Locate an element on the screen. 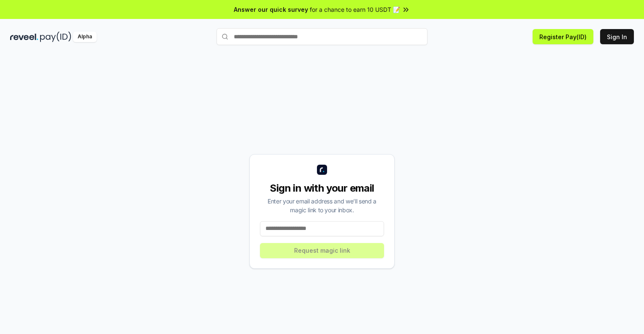  img: reveel_dark is located at coordinates (24, 36).